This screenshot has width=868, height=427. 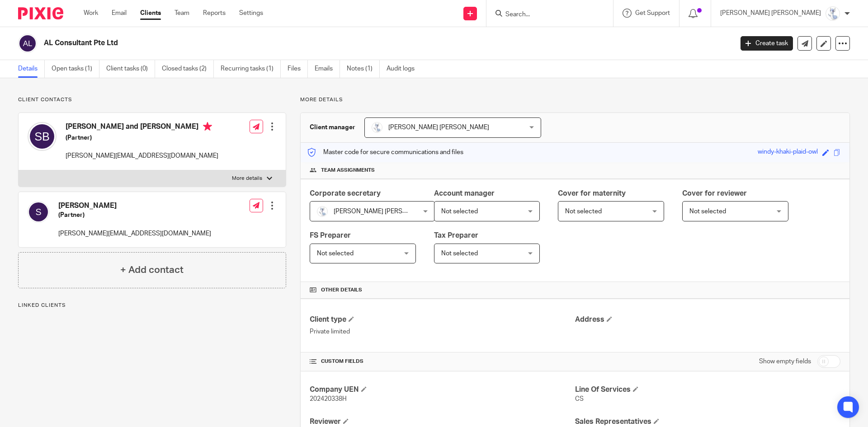 What do you see at coordinates (363, 69) in the screenshot?
I see `a: Notes (1)` at bounding box center [363, 69].